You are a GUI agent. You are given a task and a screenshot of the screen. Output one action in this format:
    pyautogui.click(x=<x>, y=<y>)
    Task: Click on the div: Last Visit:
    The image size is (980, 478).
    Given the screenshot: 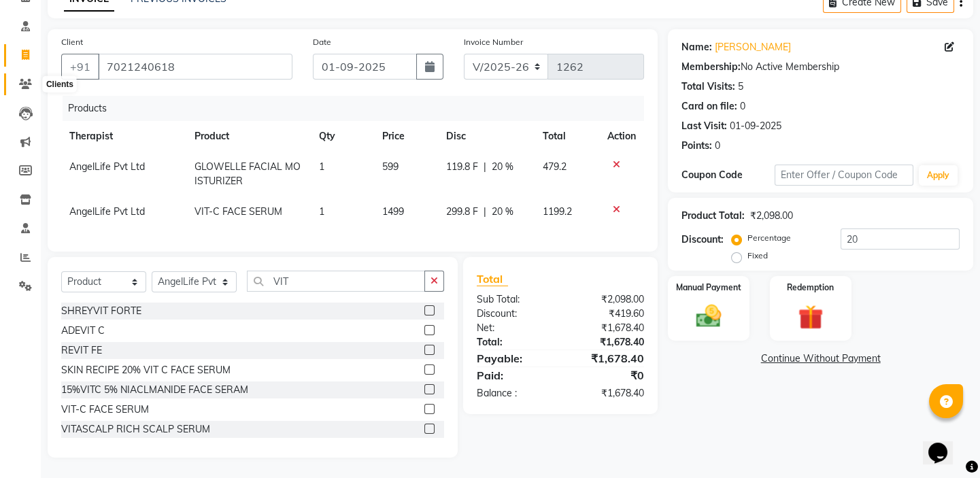 What is the action you would take?
    pyautogui.click(x=704, y=126)
    